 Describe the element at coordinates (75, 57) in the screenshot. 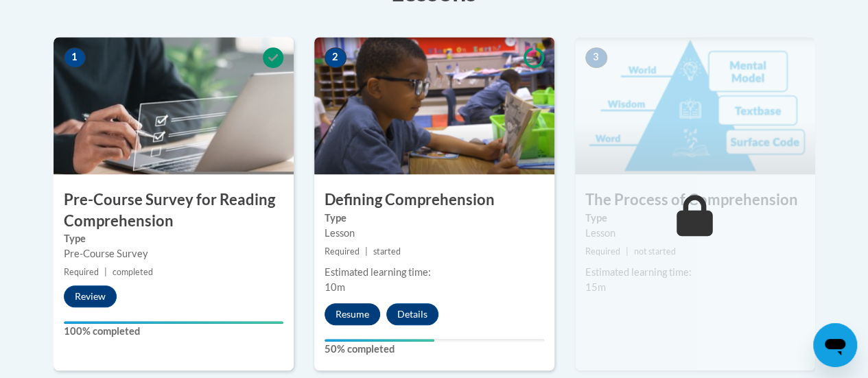

I see `span: 1` at that location.